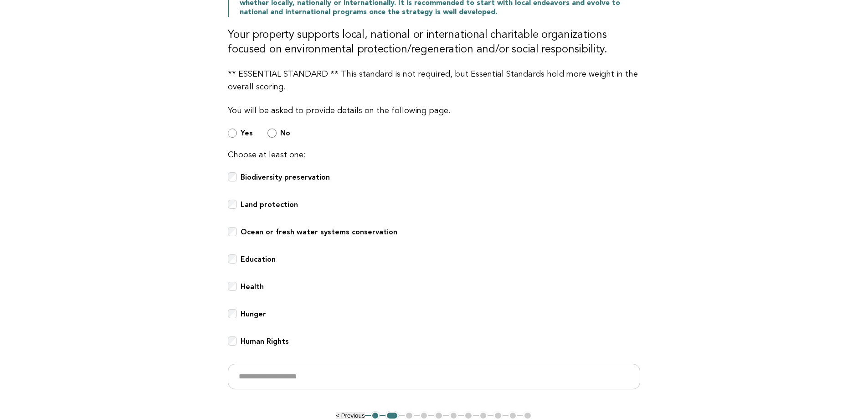 This screenshot has height=419, width=868. Describe the element at coordinates (286, 177) in the screenshot. I see `b: Biodiversity preservation` at that location.